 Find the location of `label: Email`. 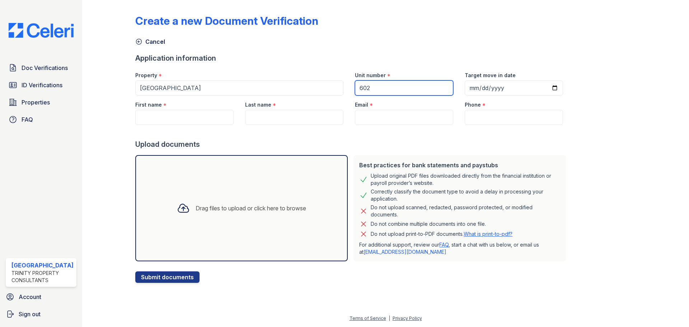

label: Email is located at coordinates (361, 105).